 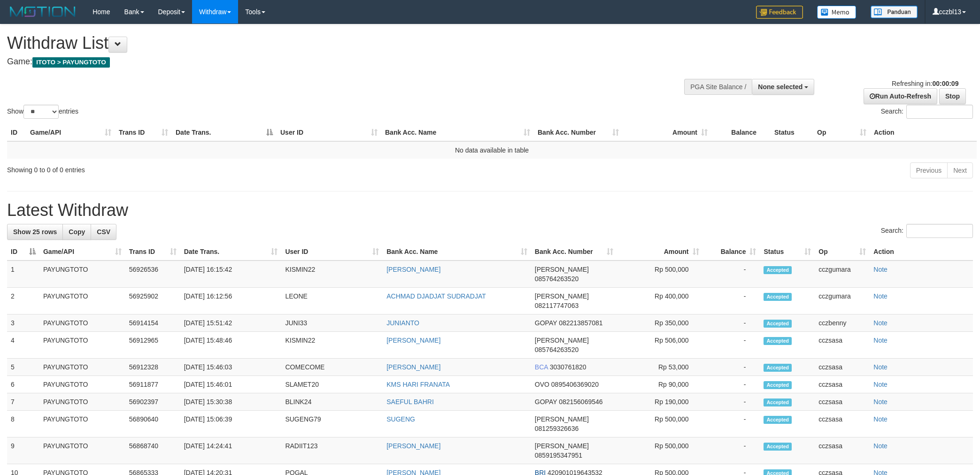 What do you see at coordinates (332, 323) in the screenshot?
I see `td: JUNI33` at bounding box center [332, 323].